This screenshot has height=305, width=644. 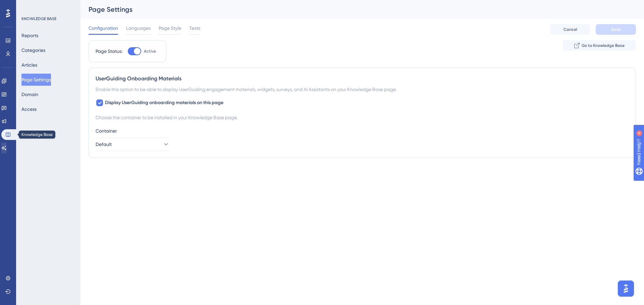 What do you see at coordinates (164, 103) in the screenshot?
I see `span: Display UserGuiding onboarding materials on this page` at bounding box center [164, 103].